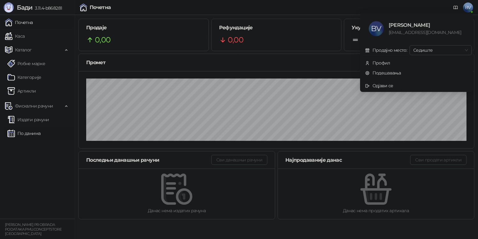 The width and height of the screenshot is (478, 239). Describe the element at coordinates (177, 210) in the screenshot. I see `div: Данас нема издатих рачуна` at that location.